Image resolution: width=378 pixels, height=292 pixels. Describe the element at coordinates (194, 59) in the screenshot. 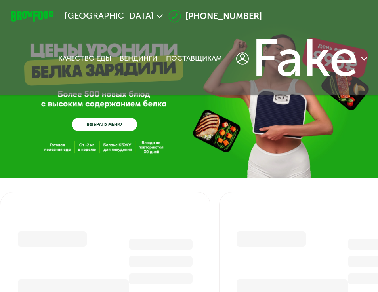

I see `div: поставщикам` at that location.